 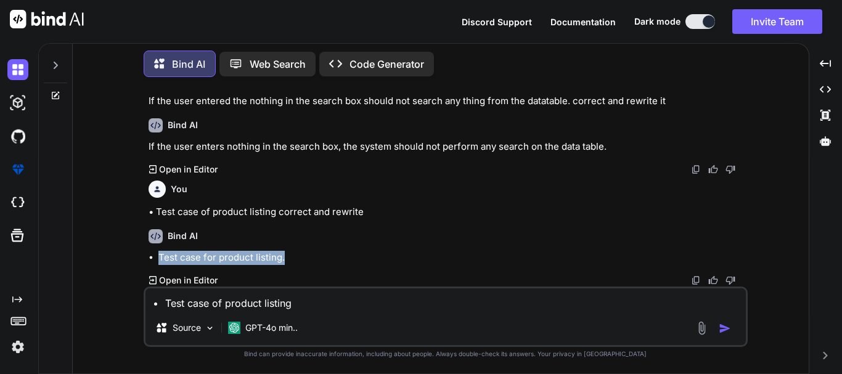 What do you see at coordinates (725, 329) in the screenshot?
I see `img: icon` at bounding box center [725, 329].